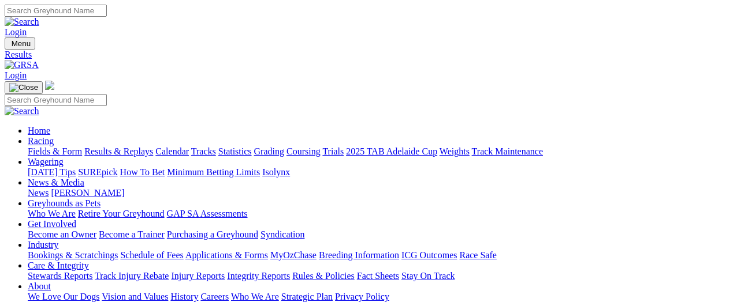  I want to click on a: Home, so click(39, 130).